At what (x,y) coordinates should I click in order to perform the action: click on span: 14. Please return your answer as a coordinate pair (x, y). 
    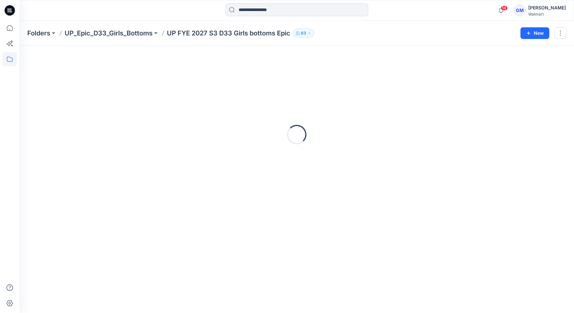
    Looking at the image, I should click on (504, 8).